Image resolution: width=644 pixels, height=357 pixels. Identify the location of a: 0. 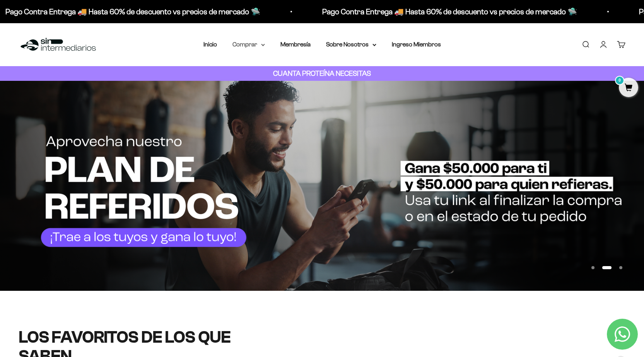
(628, 88).